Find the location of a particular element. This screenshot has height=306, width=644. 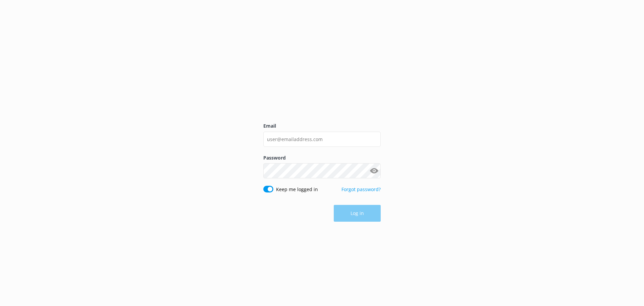

a: Forgot password? is located at coordinates (361, 189).